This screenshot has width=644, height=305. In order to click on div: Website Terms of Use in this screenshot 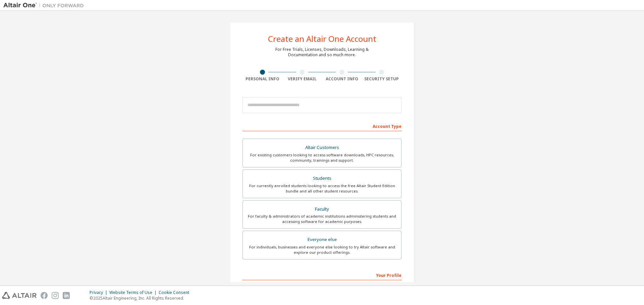, I will do `click(134, 293)`.